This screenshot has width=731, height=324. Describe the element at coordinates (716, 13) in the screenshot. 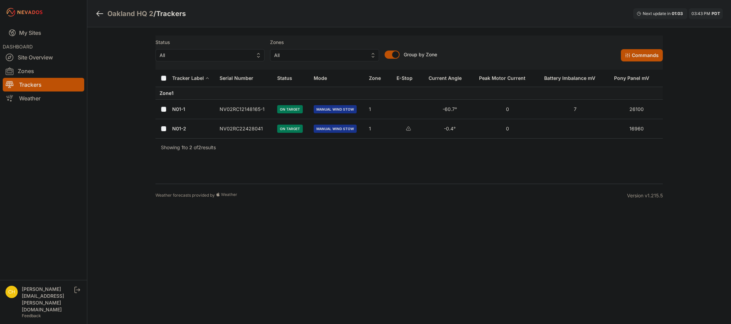

I see `span: PDT` at that location.